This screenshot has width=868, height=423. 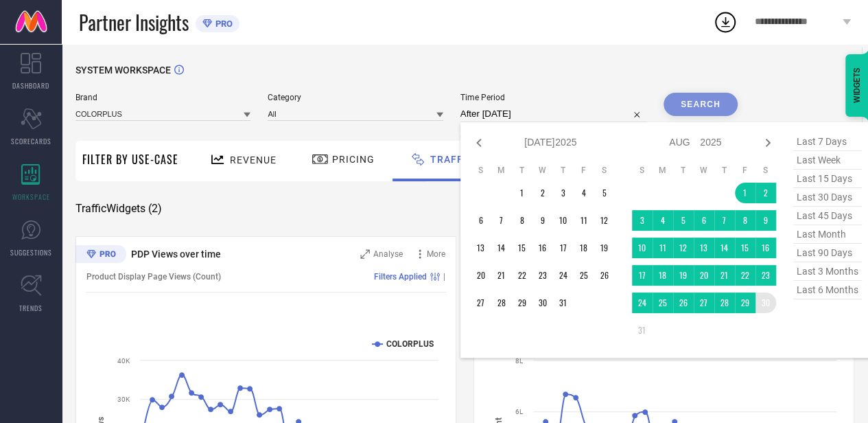 What do you see at coordinates (683, 275) in the screenshot?
I see `td: Tue Aug 19 2025` at bounding box center [683, 275].